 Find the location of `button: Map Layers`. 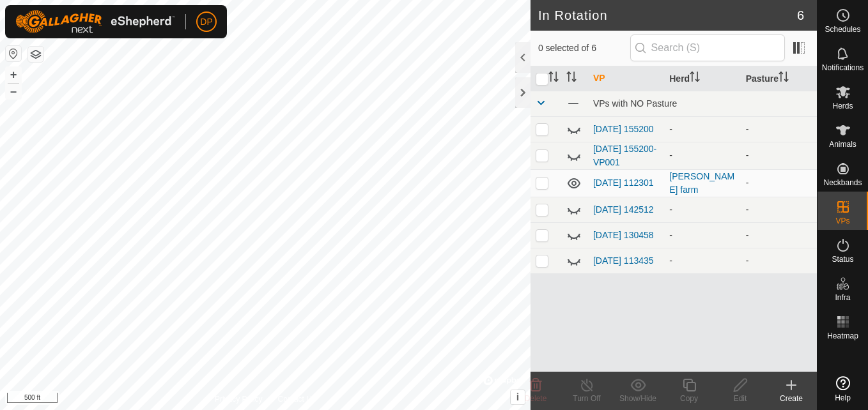

button: Map Layers is located at coordinates (36, 54).